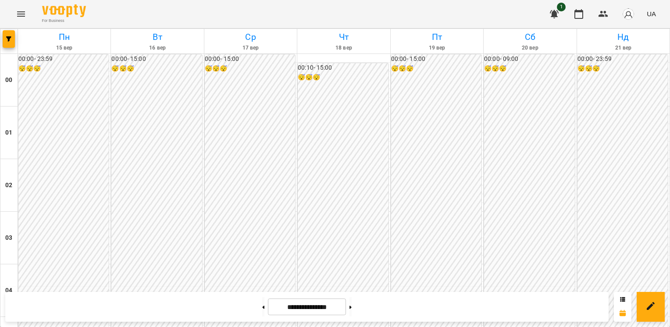 The image size is (670, 327). I want to click on h6: 18 вер, so click(343, 48).